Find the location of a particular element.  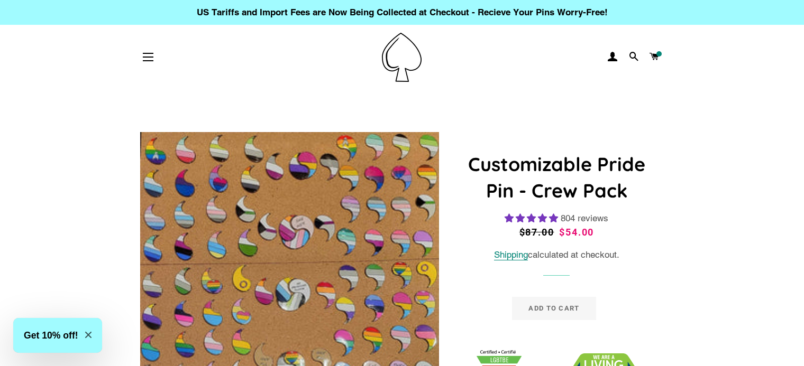

button: Add to Cart is located at coordinates (554, 309).